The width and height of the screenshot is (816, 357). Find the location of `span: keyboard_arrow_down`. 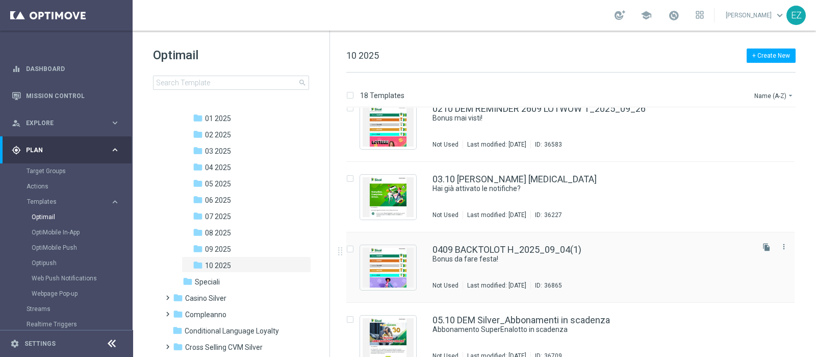

span: keyboard_arrow_down is located at coordinates (780, 15).